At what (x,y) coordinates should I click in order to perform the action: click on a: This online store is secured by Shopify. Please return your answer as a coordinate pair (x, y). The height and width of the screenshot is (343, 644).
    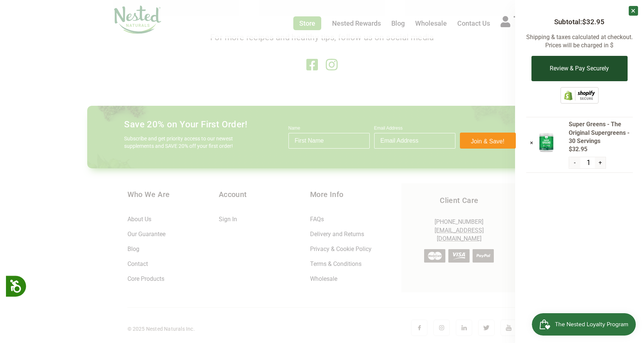
    Looking at the image, I should click on (579, 102).